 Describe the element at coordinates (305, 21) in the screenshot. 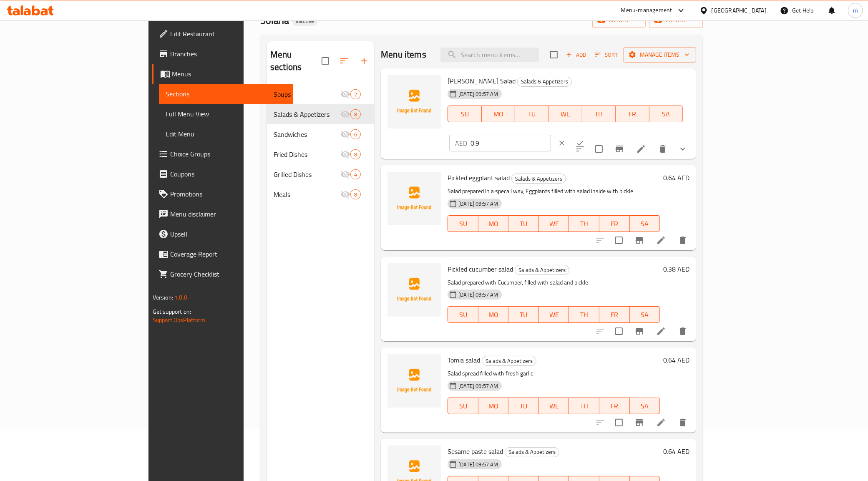

I see `div: Inactive` at that location.